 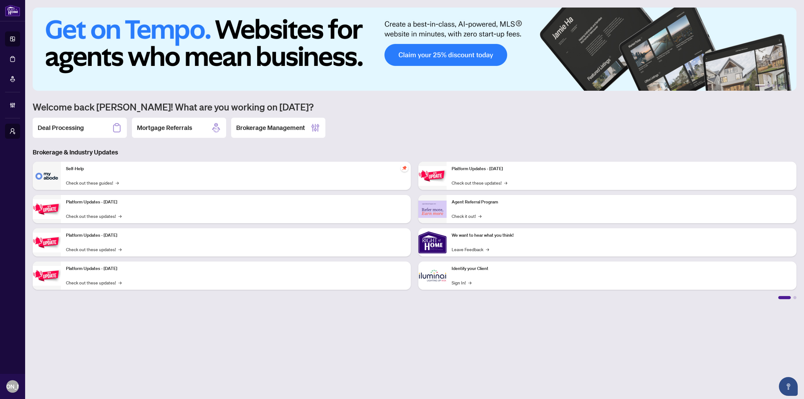 I want to click on button: 5, so click(x=784, y=86).